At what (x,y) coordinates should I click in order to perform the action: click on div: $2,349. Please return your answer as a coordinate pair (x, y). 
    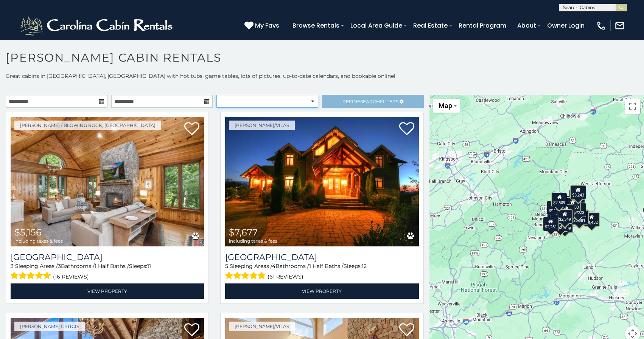
    Looking at the image, I should click on (565, 217).